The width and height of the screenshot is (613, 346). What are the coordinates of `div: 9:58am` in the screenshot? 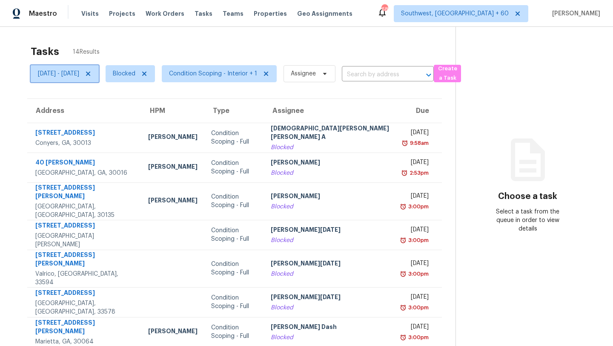 It's located at (419, 143).